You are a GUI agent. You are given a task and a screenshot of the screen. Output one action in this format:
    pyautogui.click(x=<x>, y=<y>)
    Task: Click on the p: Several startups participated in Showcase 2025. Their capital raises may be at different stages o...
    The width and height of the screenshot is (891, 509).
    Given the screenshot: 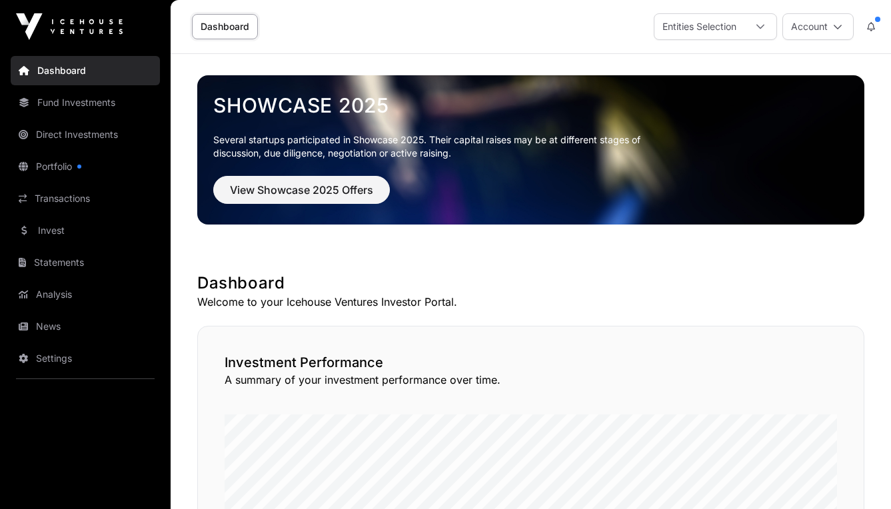 What is the action you would take?
    pyautogui.click(x=437, y=147)
    